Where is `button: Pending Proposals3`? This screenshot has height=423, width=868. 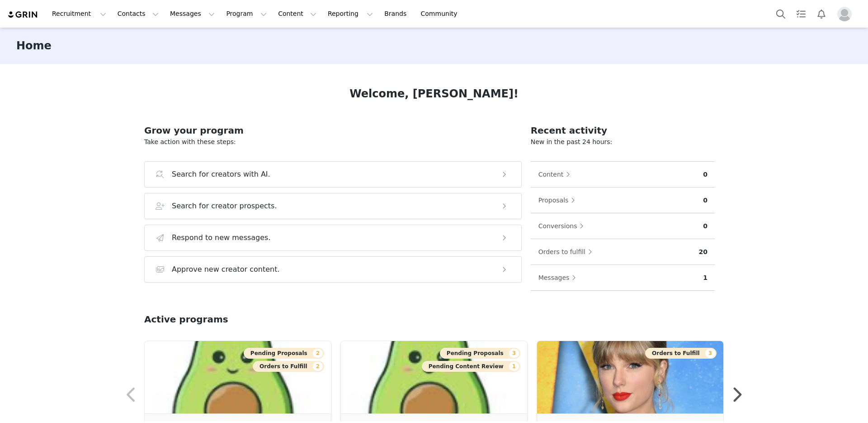
button: Pending Proposals3 is located at coordinates (480, 353).